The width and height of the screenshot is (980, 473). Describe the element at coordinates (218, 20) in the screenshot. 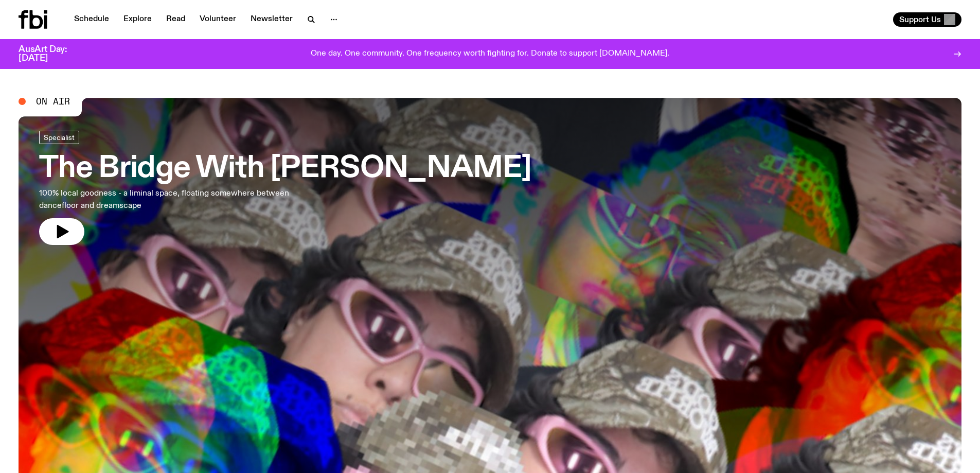

I see `a: Volunteer` at that location.